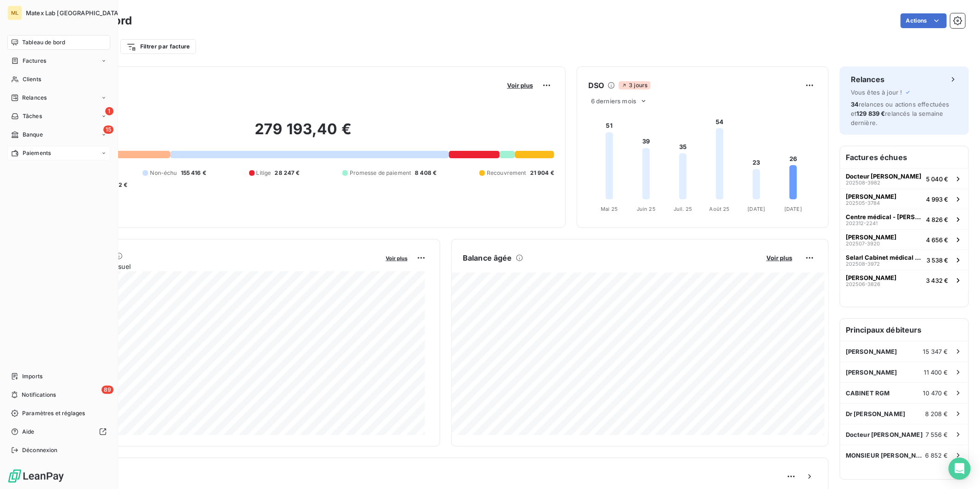 The width and height of the screenshot is (980, 489). I want to click on span: relances ou actions effectuées et relancés la semaine dernière., so click(900, 113).